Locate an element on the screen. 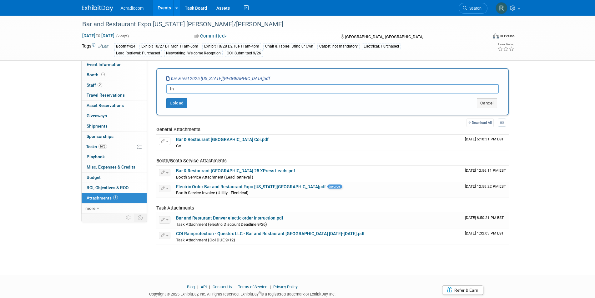 This screenshot has height=298, width=595. a: Shipments is located at coordinates (114, 126).